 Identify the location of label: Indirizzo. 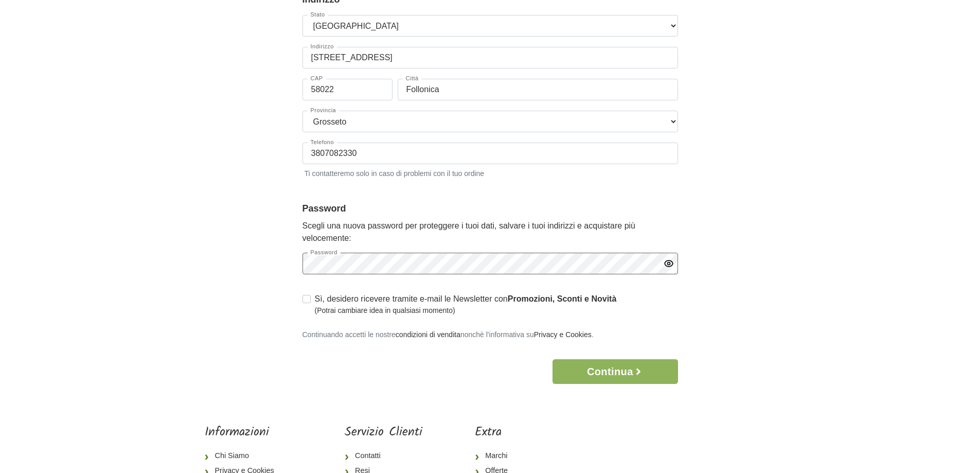
(322, 46).